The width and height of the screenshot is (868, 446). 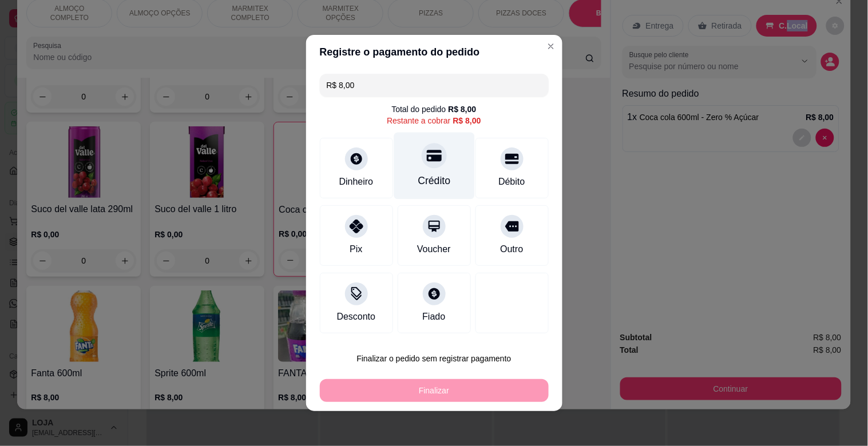 What do you see at coordinates (434, 85) in the screenshot?
I see `input: Ex.: hambúrguer de cordeiro` at bounding box center [434, 85].